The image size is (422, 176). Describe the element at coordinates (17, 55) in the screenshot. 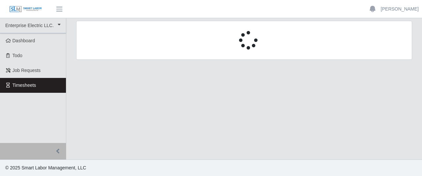

I see `span: Todo` at that location.